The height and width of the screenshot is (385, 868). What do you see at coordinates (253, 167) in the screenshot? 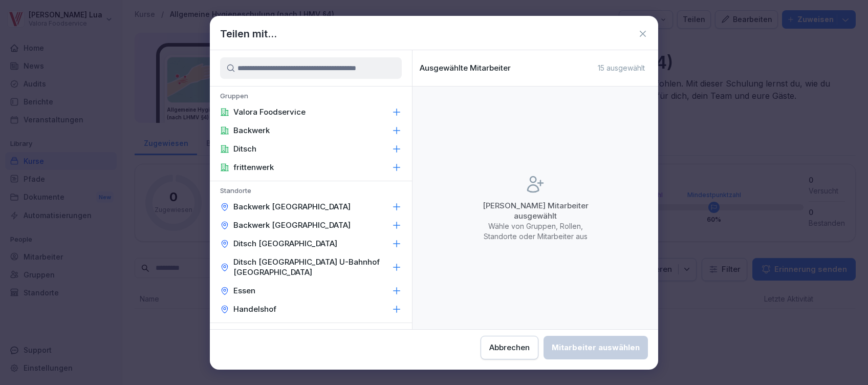
I see `p: frittenwerk` at bounding box center [253, 167].